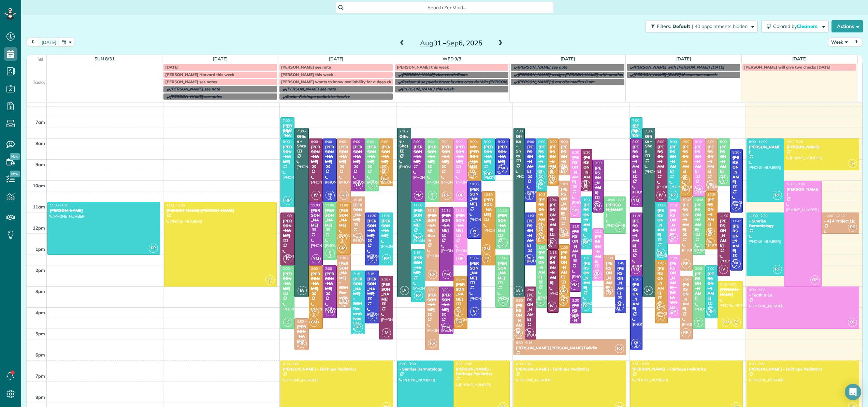 This screenshot has width=868, height=407. What do you see at coordinates (758, 215) in the screenshot?
I see `span: 11:30 - 2:30` at bounding box center [758, 215].